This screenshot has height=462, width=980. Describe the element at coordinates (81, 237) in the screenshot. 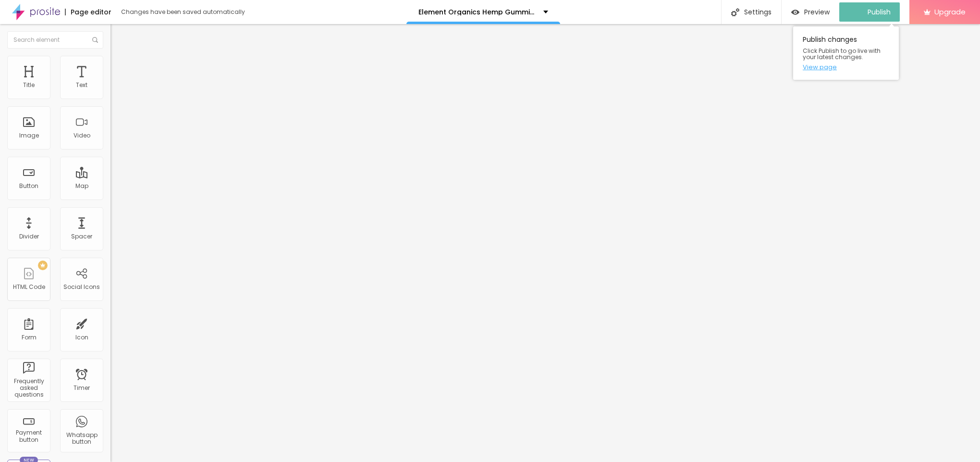

I see `div: Spacer` at that location.